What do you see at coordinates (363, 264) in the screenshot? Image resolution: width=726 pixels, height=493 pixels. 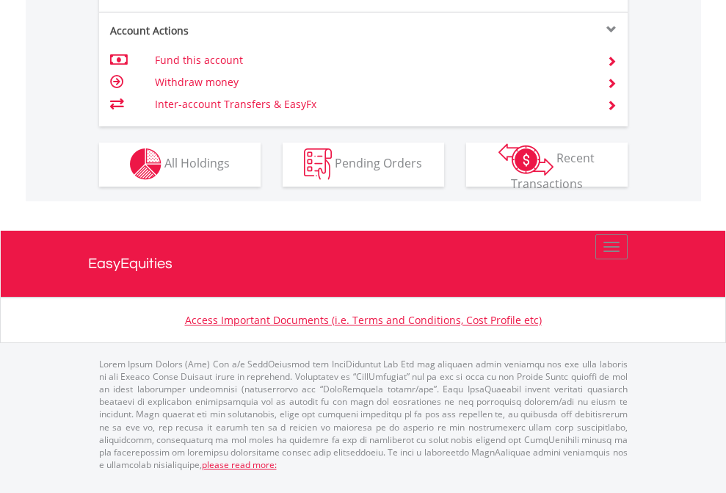 I see `a: EasyEquities` at bounding box center [363, 264].